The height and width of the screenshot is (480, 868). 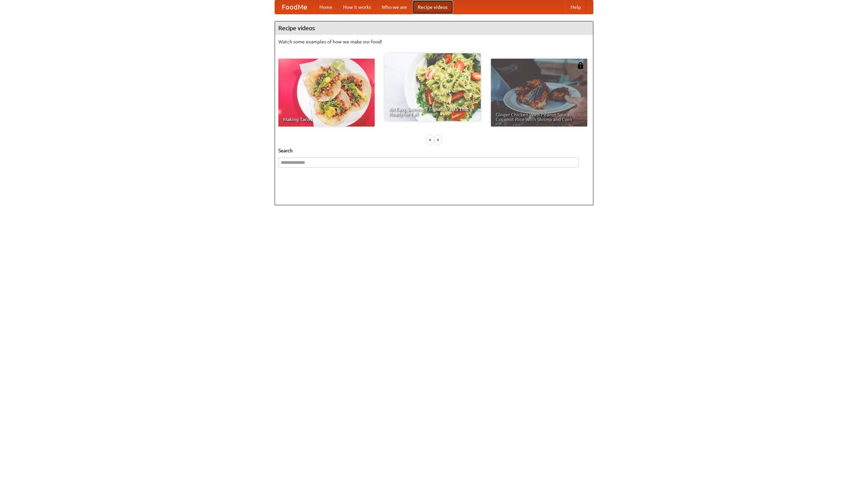 I want to click on h4: Recipe videos, so click(x=434, y=28).